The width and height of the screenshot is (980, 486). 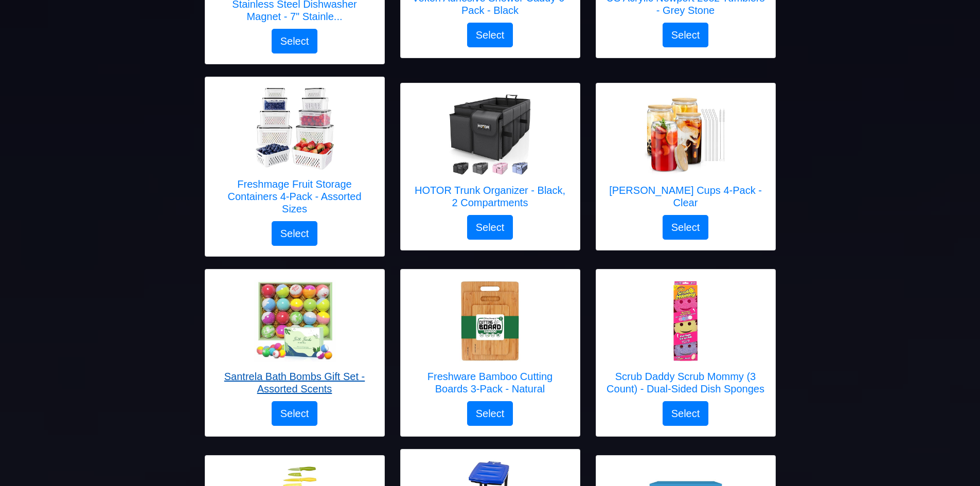 I want to click on img: HOTOR Trunk Organizer - Black, 2 Compartments, so click(x=490, y=135).